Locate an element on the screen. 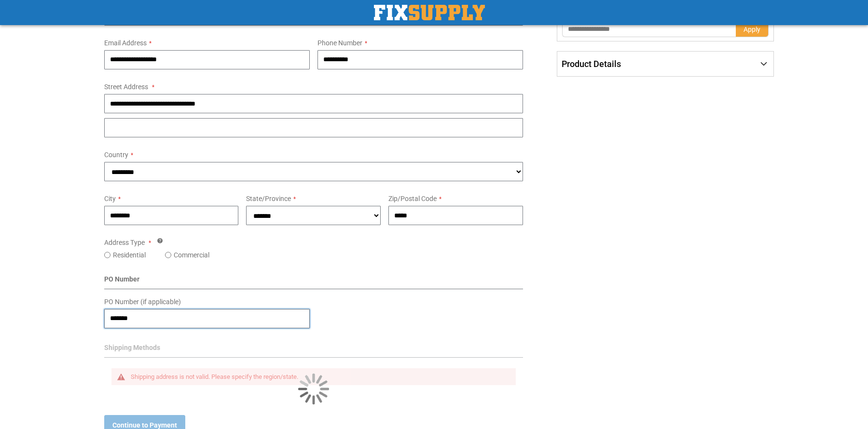 Image resolution: width=868 pixels, height=429 pixels. span: State/Province is located at coordinates (269, 199).